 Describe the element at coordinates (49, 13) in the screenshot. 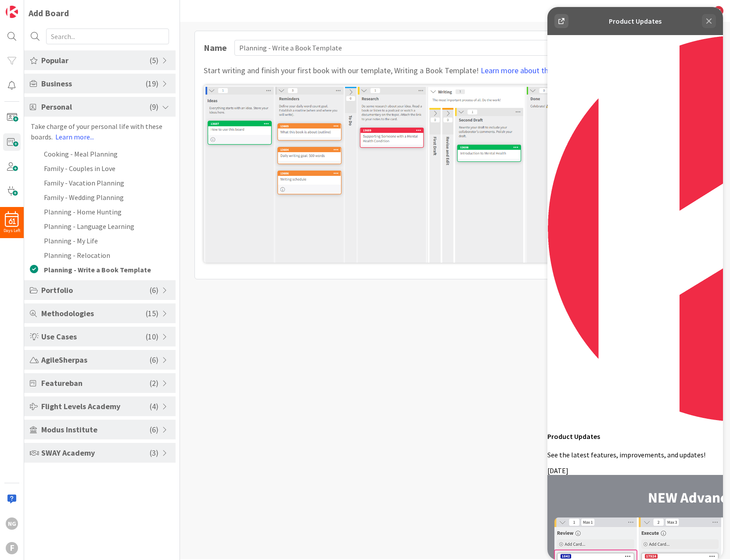

I see `div: Add Board` at that location.